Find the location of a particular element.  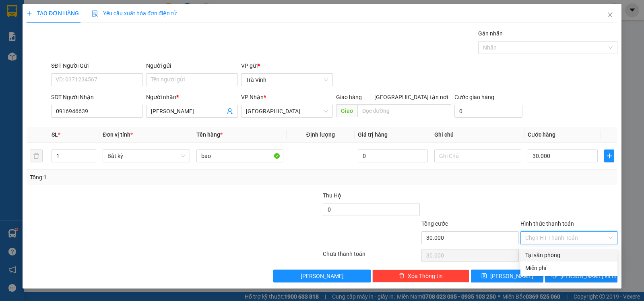

span: Tổng cước is located at coordinates (434, 223).